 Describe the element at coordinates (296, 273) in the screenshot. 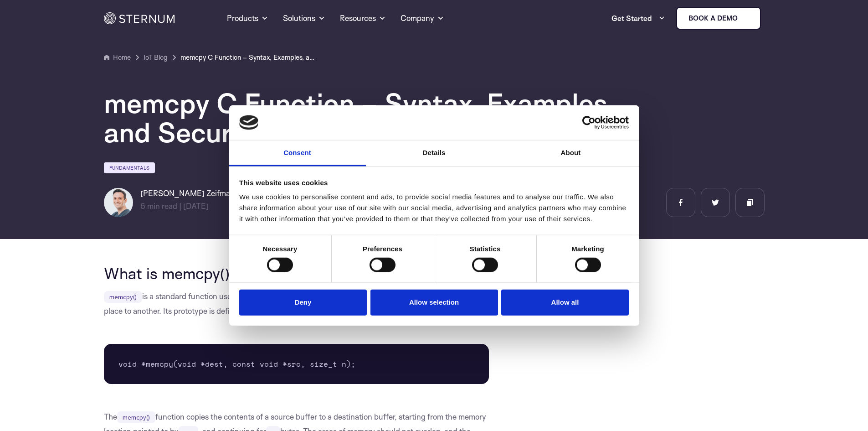

I see `h2: What is memcpy()` at that location.